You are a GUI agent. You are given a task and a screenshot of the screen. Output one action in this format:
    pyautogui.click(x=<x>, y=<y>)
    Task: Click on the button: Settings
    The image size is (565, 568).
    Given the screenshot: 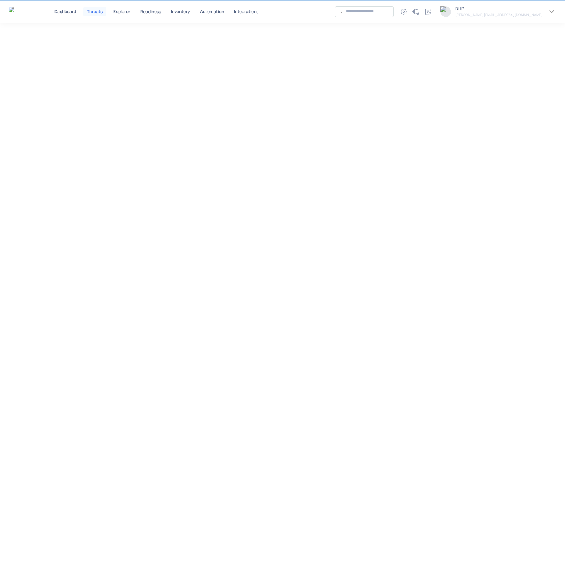 What is the action you would take?
    pyautogui.click(x=404, y=12)
    